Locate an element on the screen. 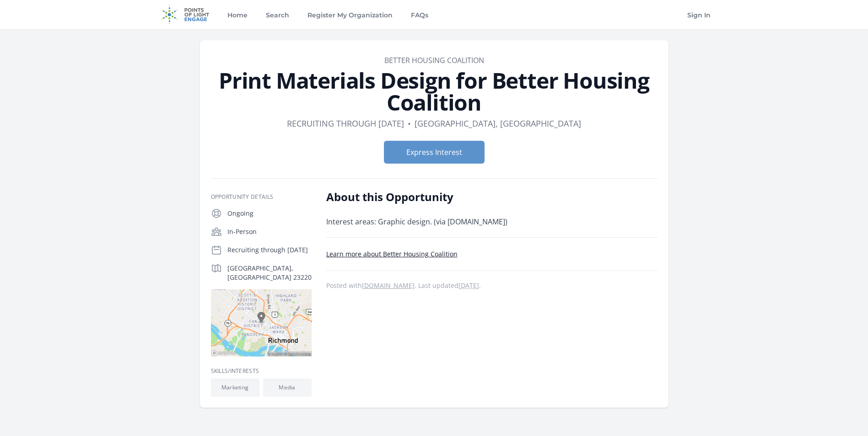  a: Learn more about Better Housing Coalition is located at coordinates (391, 254).